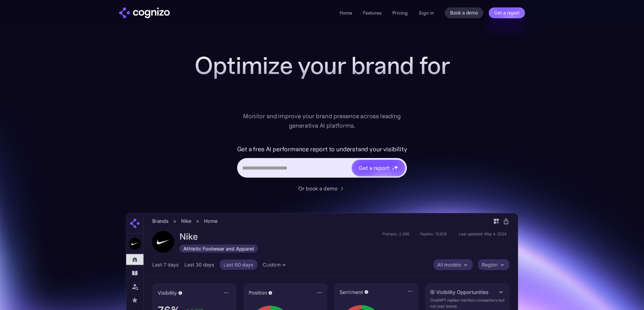  Describe the element at coordinates (322, 149) in the screenshot. I see `label: Get a free AI performance report to understand your visibility` at that location.